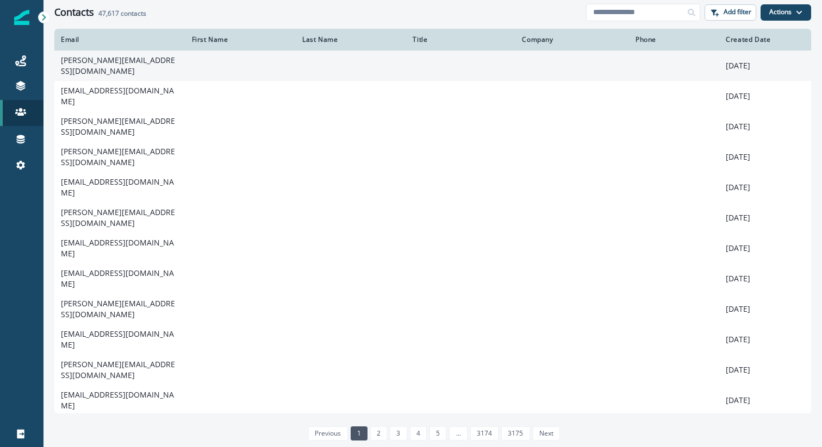 This screenshot has width=822, height=447. Describe the element at coordinates (398, 434) in the screenshot. I see `a: Page 3` at that location.